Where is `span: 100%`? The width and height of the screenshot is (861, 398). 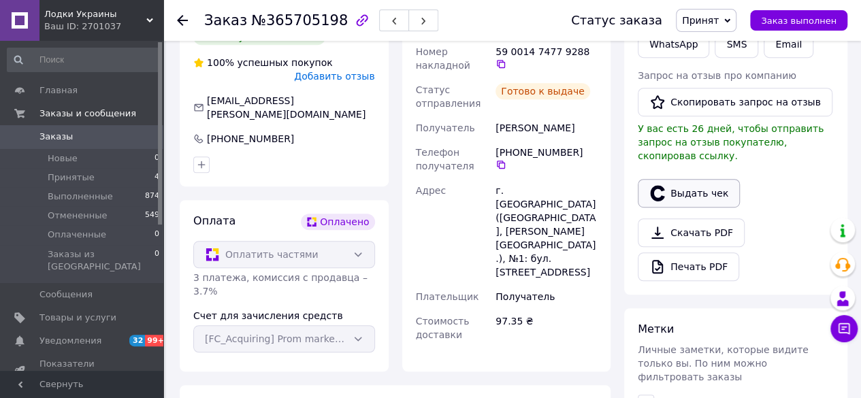 span: 100% is located at coordinates (220, 63).